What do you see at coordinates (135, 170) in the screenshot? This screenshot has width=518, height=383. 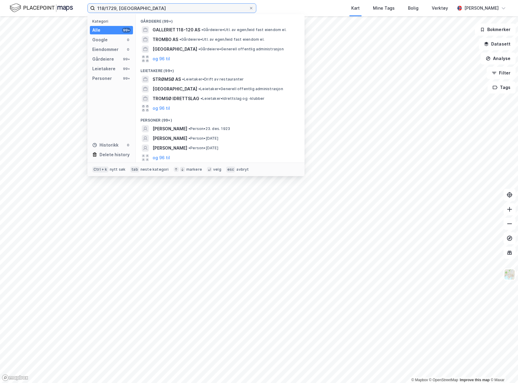 I see `div: tab` at bounding box center [135, 170].